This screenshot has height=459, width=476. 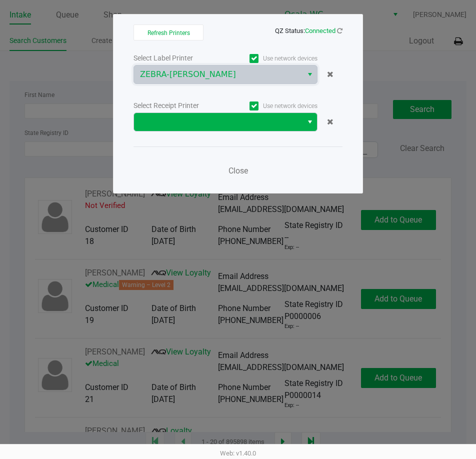 I want to click on span: QZ Status:, so click(x=309, y=30).